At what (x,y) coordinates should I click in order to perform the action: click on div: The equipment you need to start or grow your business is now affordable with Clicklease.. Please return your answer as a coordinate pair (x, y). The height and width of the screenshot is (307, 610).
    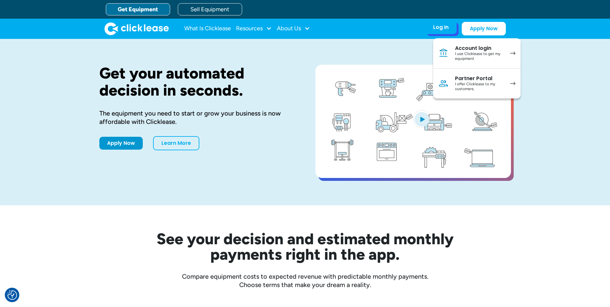
    Looking at the image, I should click on (197, 117).